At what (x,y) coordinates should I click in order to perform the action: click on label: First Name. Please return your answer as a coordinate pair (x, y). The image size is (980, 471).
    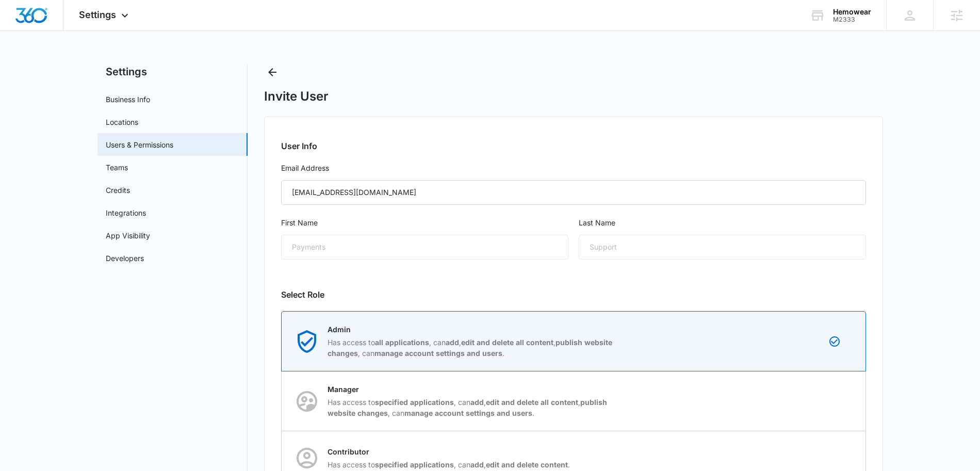
    Looking at the image, I should click on (425, 223).